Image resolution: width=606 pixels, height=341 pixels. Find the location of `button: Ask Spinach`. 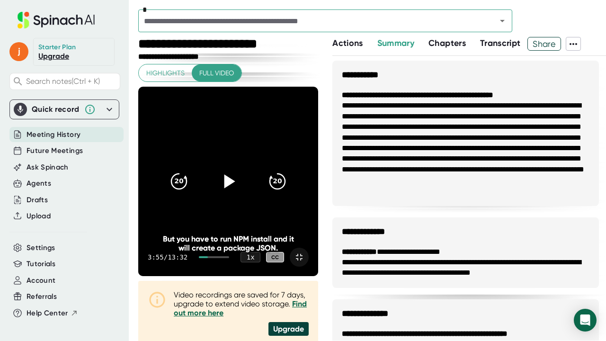

button: Ask Spinach is located at coordinates (47, 167).